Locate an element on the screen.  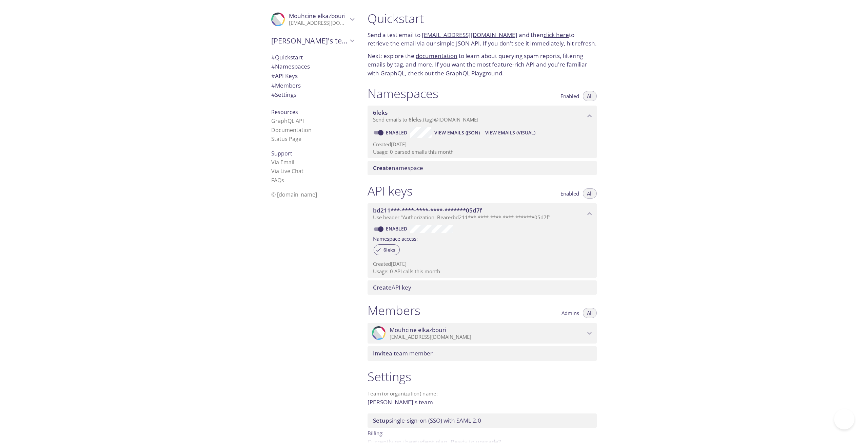
div: 6leks namespace is located at coordinates (482, 116).